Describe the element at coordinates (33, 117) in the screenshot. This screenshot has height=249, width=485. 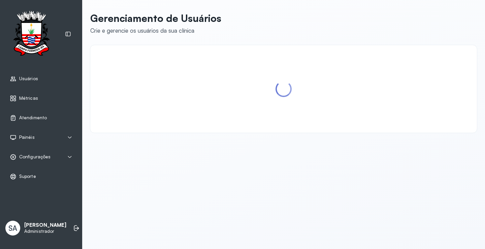
I see `span: Atendimento` at that location.